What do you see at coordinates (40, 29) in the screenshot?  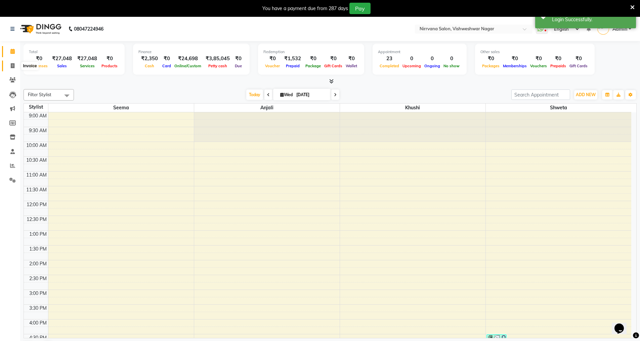 I see `img: logo` at bounding box center [40, 29].